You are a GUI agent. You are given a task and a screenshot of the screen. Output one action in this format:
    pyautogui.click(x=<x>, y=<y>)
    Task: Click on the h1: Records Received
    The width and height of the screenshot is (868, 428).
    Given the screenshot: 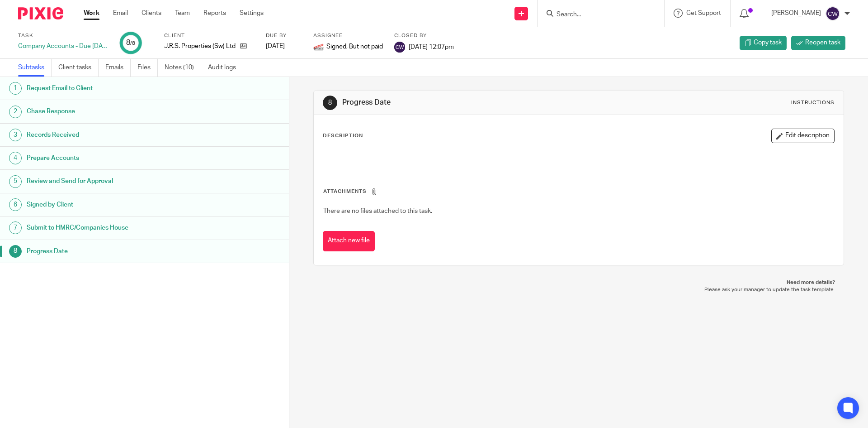 What is the action you would take?
    pyautogui.click(x=111, y=135)
    